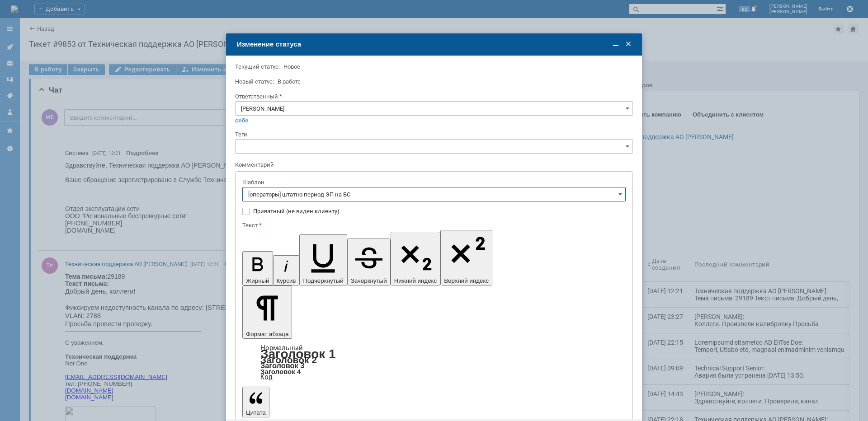 This screenshot has width=868, height=421. I want to click on a: Заголовок 1, so click(298, 354).